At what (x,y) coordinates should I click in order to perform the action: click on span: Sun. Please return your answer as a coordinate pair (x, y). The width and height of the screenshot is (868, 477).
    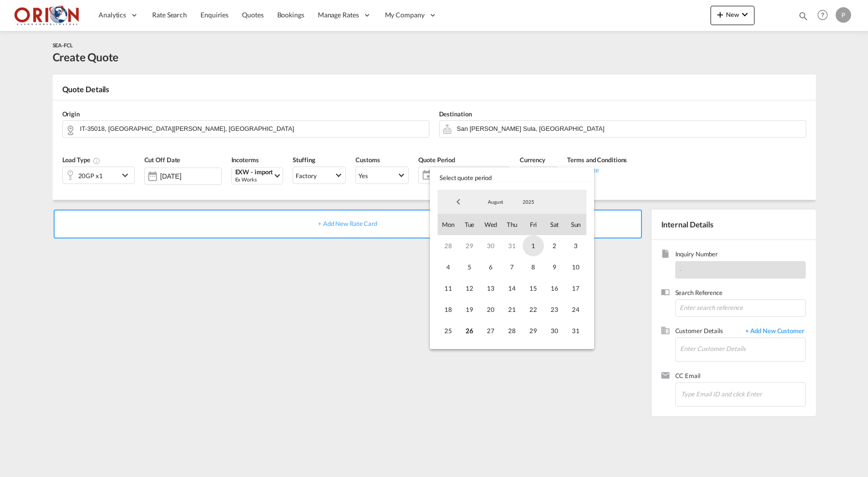
    Looking at the image, I should click on (576, 224).